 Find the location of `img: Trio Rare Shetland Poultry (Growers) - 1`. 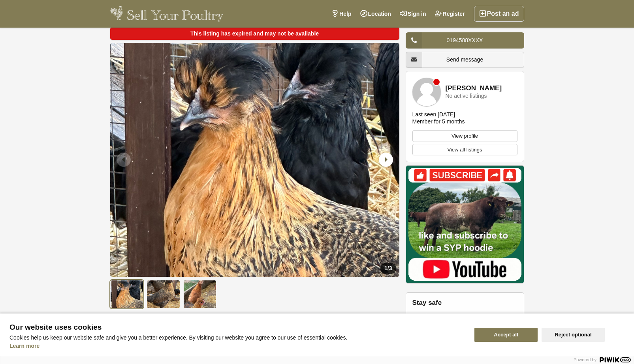

img: Trio Rare Shetland Poultry (Growers) - 1 is located at coordinates (127, 294).